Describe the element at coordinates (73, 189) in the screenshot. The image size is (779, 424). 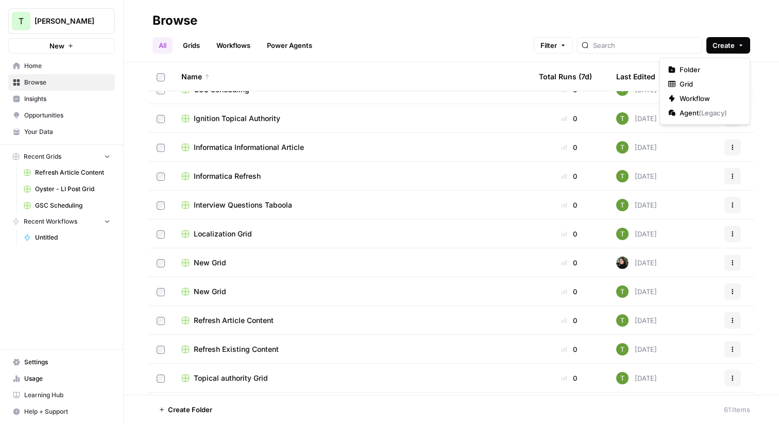
I see `span: Oyster - LI Post Grid` at that location.